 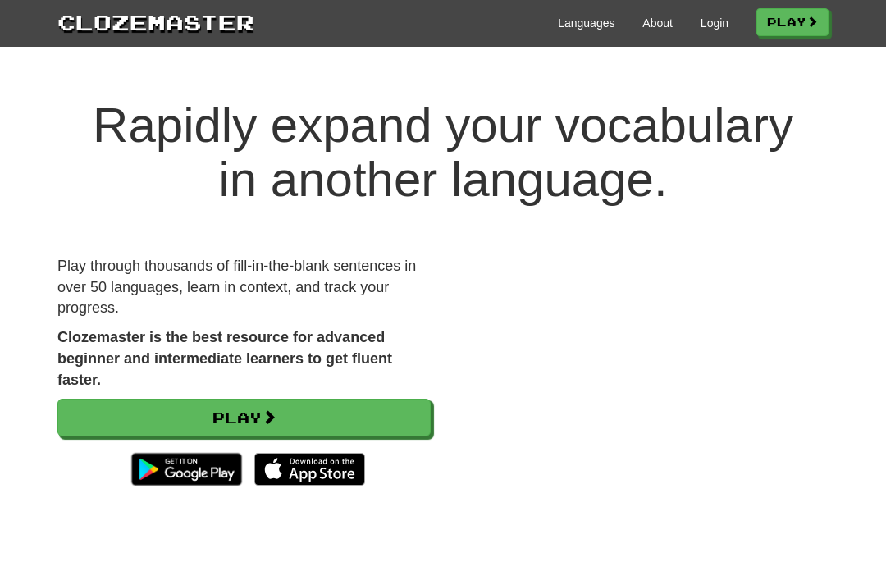 I want to click on strong: Clozemaster is the best resource for advanced beginner and intermediate learners to get fluent fa..., so click(x=225, y=358).